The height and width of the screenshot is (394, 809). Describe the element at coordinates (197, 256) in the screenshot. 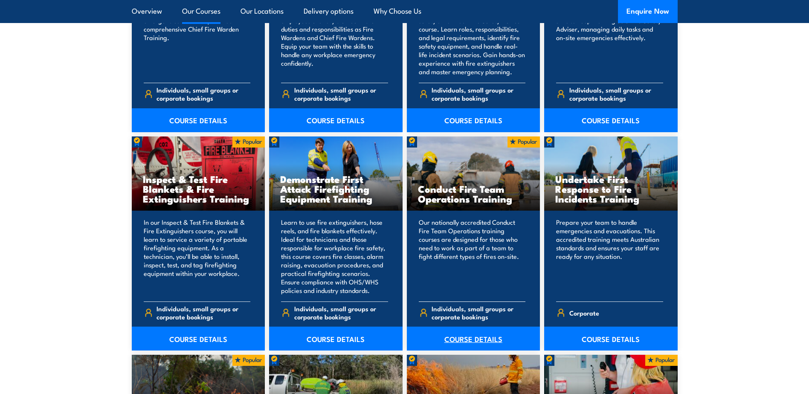

I see `p: In our Inspect & Test Fire Blankets & Fire Extinguishers course, you will learn to service a vari...` at that location.